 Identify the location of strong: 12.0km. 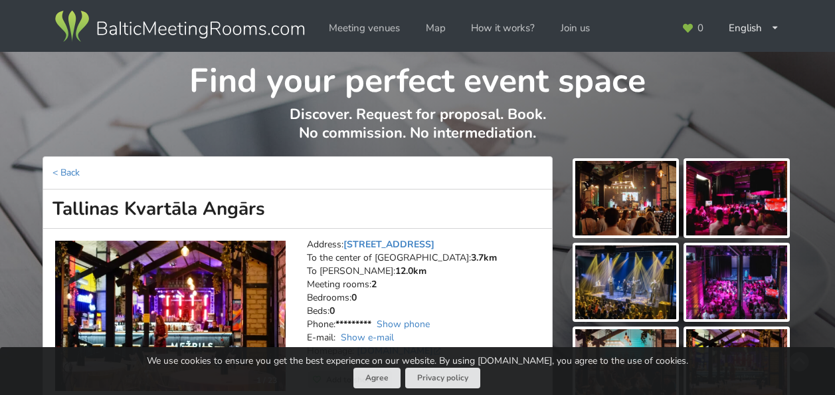
(411, 270).